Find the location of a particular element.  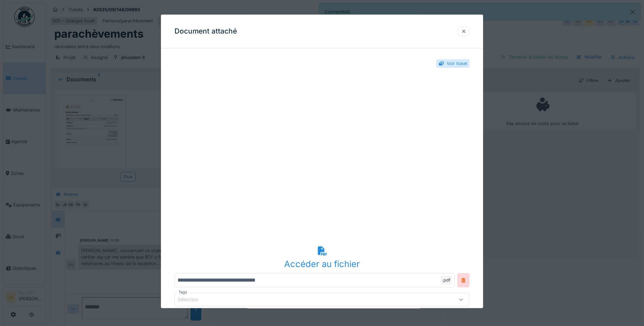

h3: Document attaché is located at coordinates (206, 32).